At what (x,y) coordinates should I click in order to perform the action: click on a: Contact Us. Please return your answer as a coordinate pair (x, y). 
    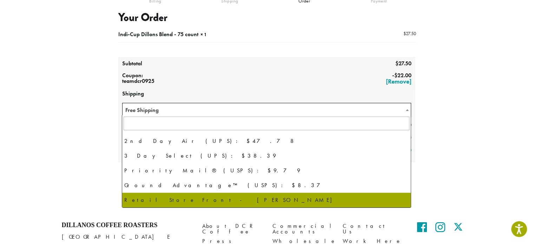
    Looking at the image, I should click on (373, 229).